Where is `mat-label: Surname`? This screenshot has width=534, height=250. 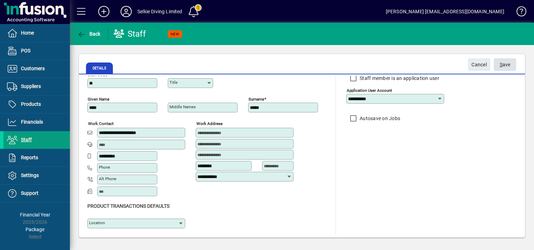 mat-label: Surname is located at coordinates (256, 99).